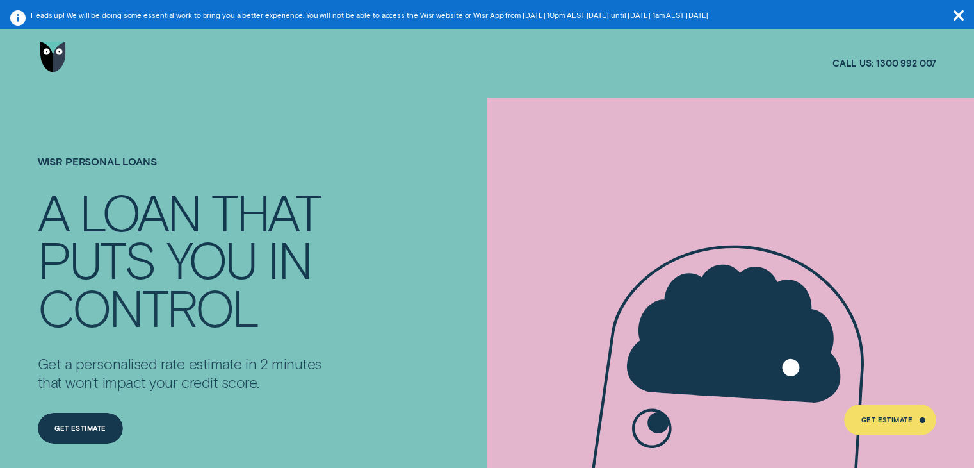 Image resolution: width=974 pixels, height=468 pixels. Describe the element at coordinates (885, 63) in the screenshot. I see `a: Call us:1300 992 007` at that location.